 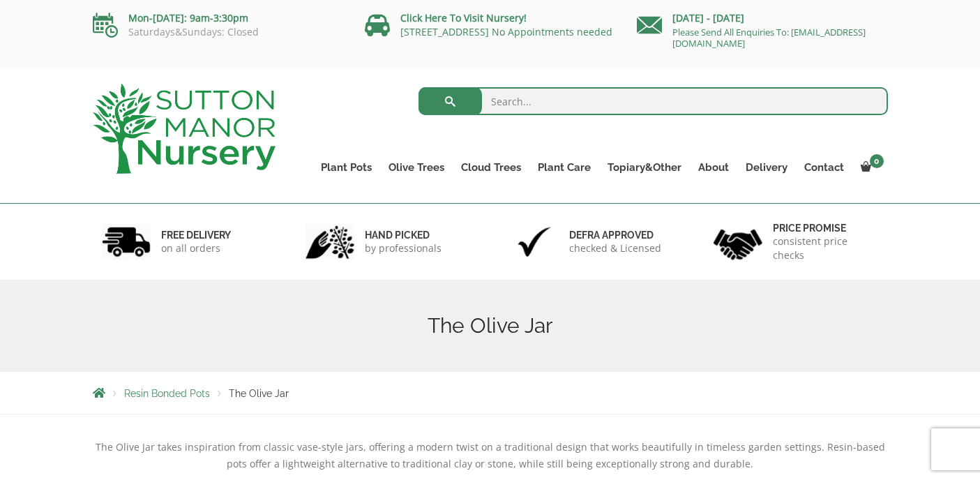 I want to click on p: on all orders, so click(x=196, y=248).